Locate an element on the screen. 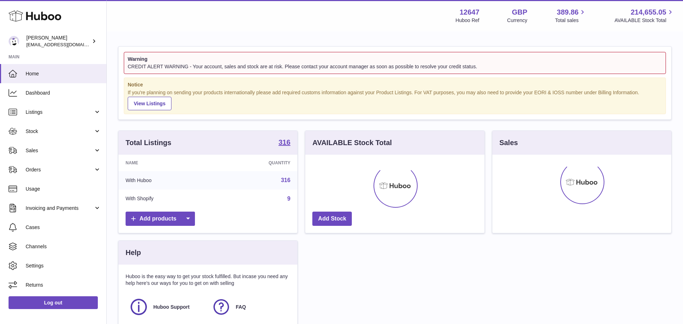 This screenshot has width=683, height=324. a: 9 is located at coordinates (288, 198).